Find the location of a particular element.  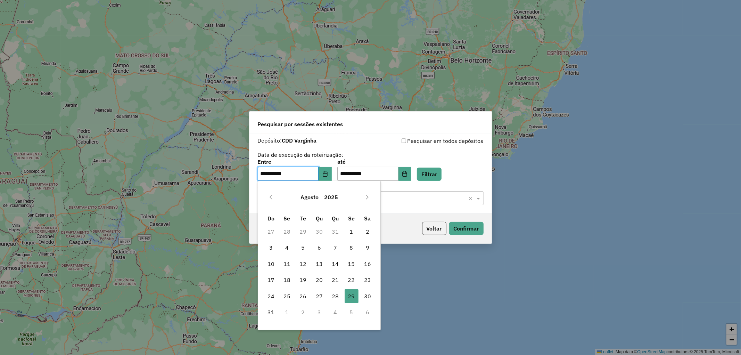

div: Pesquisar em todos depósitos is located at coordinates (427, 141).